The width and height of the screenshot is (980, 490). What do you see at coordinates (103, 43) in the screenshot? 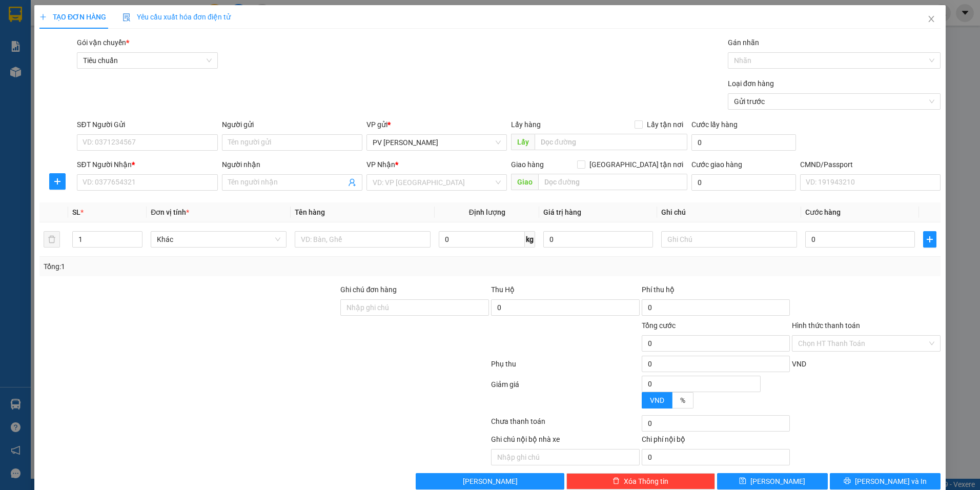
I see `span: Gói vận chuyển` at bounding box center [103, 43].